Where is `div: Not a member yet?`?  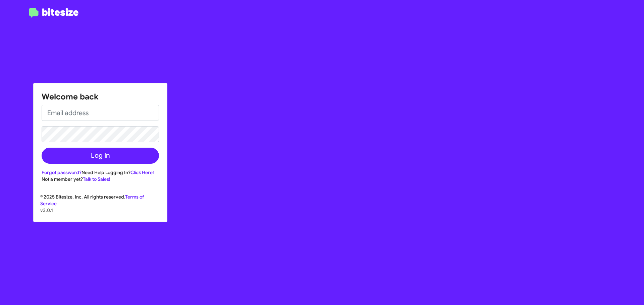
div: Not a member yet? is located at coordinates (100, 179).